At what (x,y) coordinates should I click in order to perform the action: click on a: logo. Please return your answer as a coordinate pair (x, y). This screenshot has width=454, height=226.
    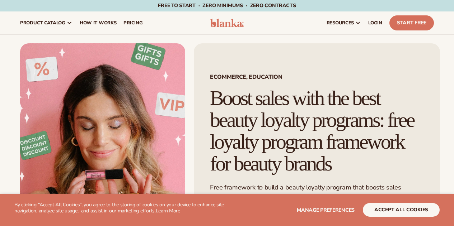
    Looking at the image, I should click on (227, 23).